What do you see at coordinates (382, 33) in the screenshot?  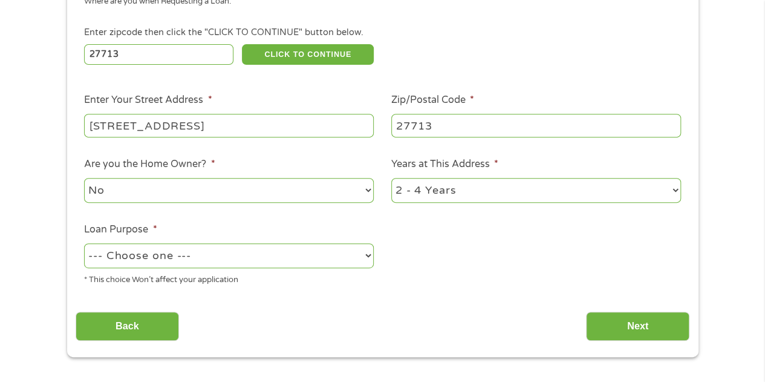 I see `div: Enter zipcode then click the "CLICK TO CONTINUE" button below.` at bounding box center [382, 33].